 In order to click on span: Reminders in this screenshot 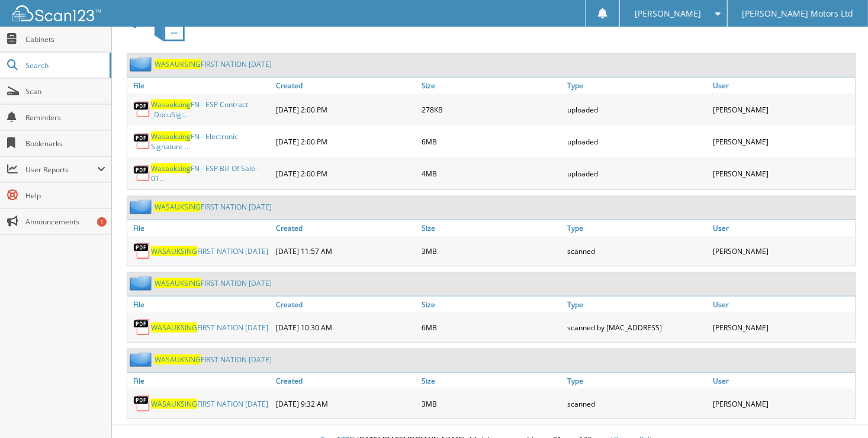, I will do `click(65, 117)`.